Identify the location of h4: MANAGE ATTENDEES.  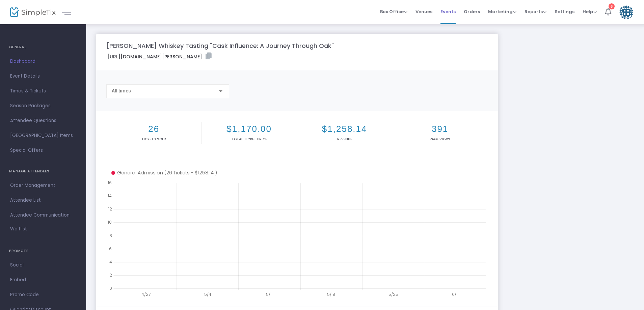
(43, 172).